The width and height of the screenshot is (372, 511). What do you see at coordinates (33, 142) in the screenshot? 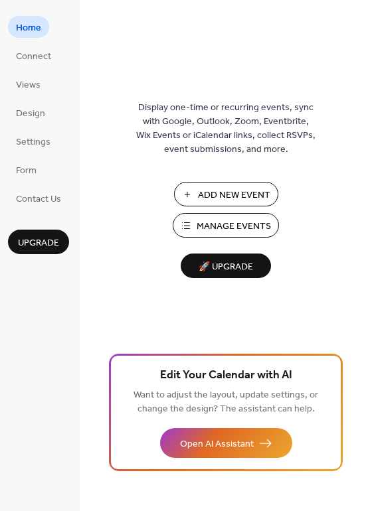
I see `span: Settings` at bounding box center [33, 142].